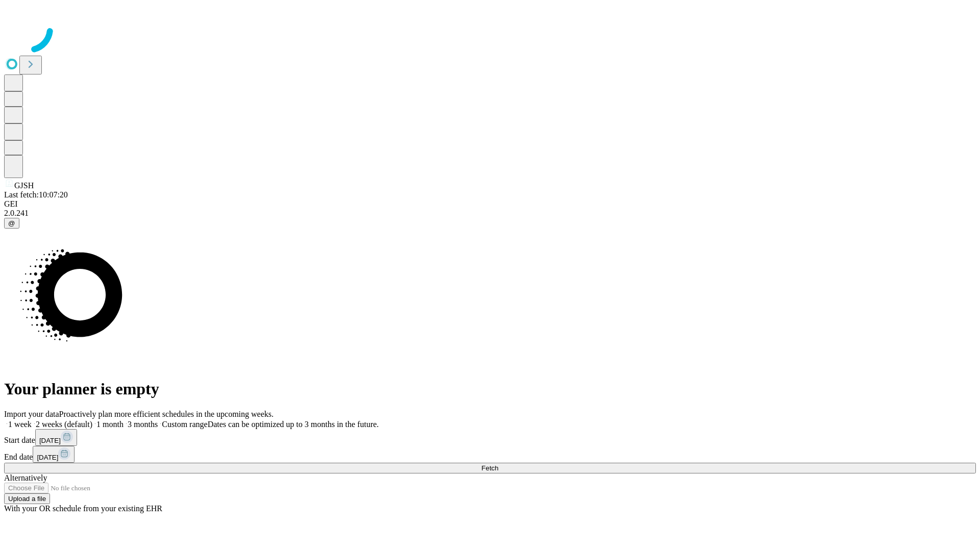  Describe the element at coordinates (26, 477) in the screenshot. I see `span: Alternatively` at that location.